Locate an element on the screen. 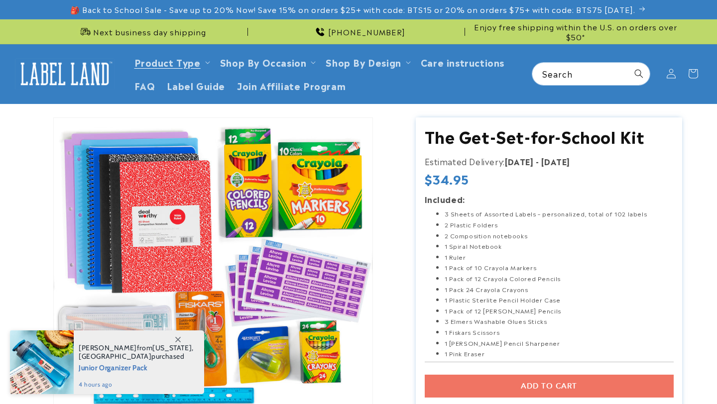 This screenshot has width=717, height=404. span: Shop By Occasion is located at coordinates (263, 62).